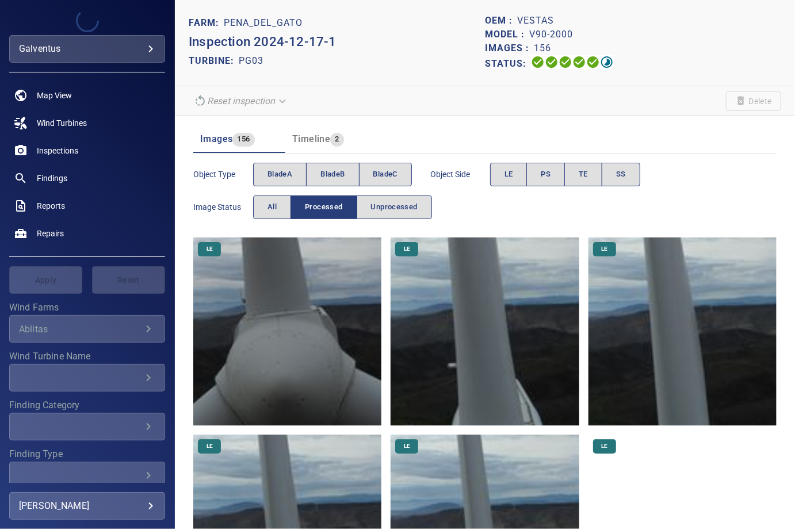  Describe the element at coordinates (621, 174) in the screenshot. I see `button: SS` at that location.